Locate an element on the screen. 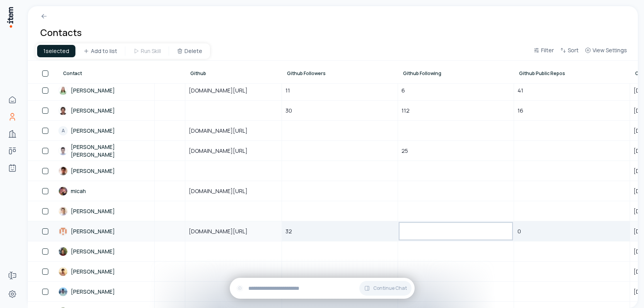 This screenshot has width=644, height=308. a: Forms is located at coordinates (12, 276).